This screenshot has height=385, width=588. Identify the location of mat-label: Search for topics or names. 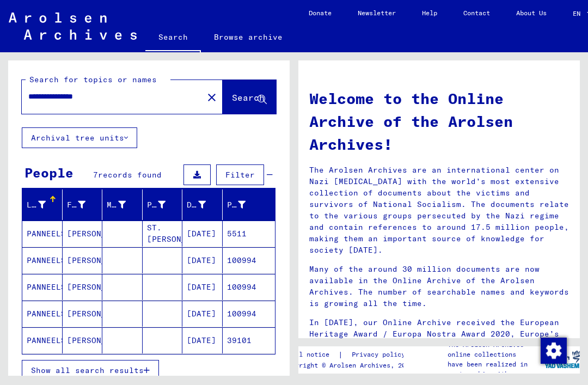
(93, 80).